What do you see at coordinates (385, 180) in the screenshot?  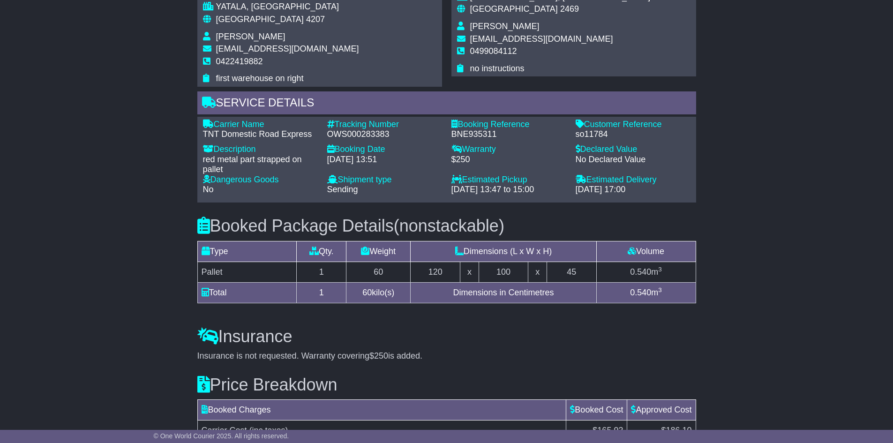 I see `div: Shipment type` at bounding box center [385, 180].